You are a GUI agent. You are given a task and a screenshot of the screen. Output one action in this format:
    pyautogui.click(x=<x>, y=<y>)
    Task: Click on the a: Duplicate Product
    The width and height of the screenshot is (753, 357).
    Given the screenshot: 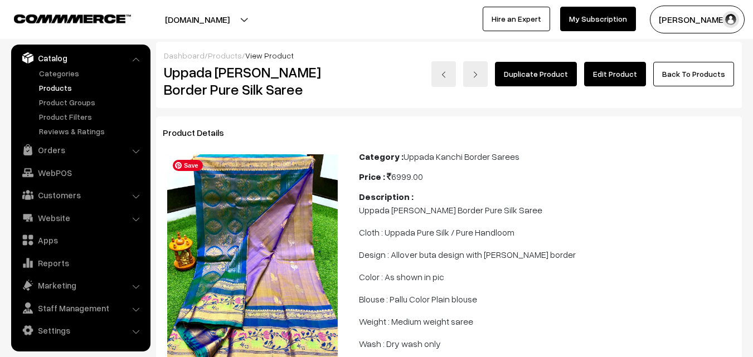 What is the action you would take?
    pyautogui.click(x=536, y=74)
    